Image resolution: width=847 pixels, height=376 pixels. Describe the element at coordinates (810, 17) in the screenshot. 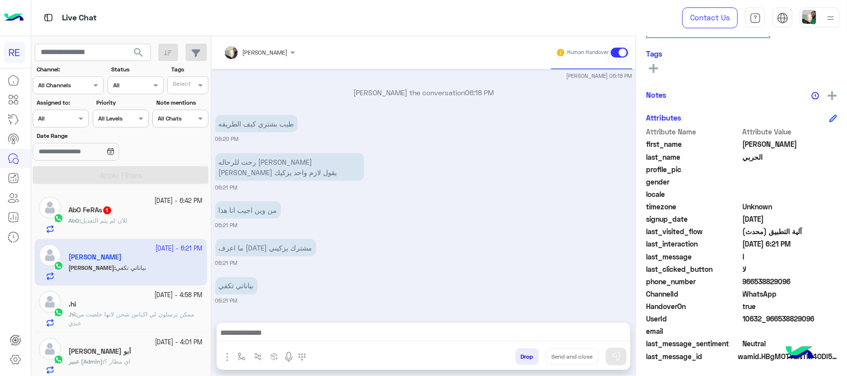

I see `img: userImage` at that location.